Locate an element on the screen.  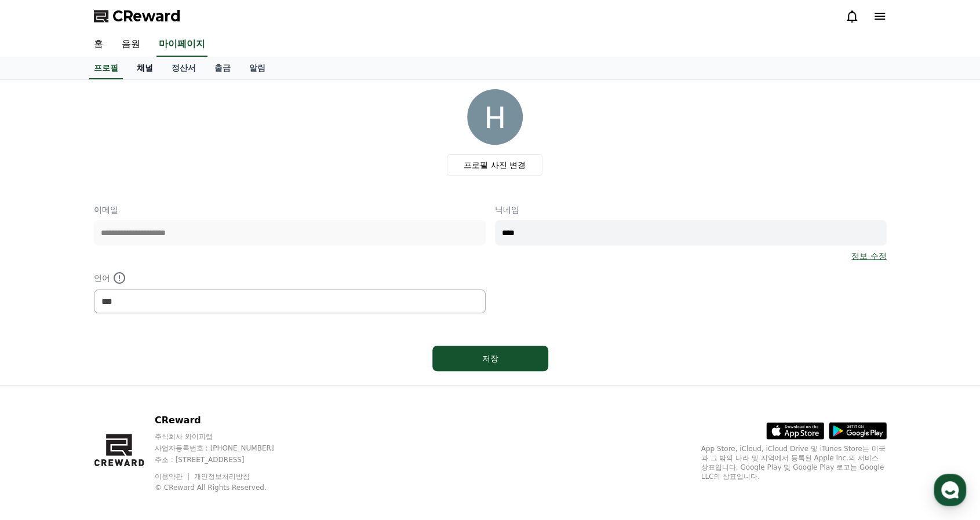
span: 설정 is located at coordinates (186, 389).